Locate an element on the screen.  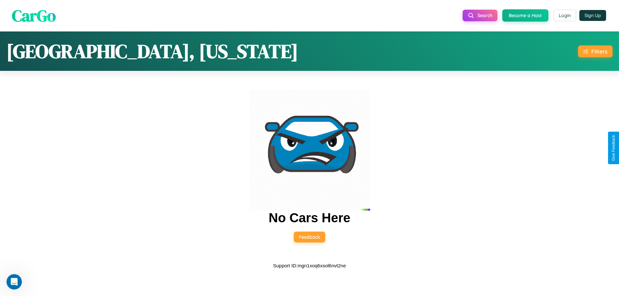
button: Feedback is located at coordinates (309, 237).